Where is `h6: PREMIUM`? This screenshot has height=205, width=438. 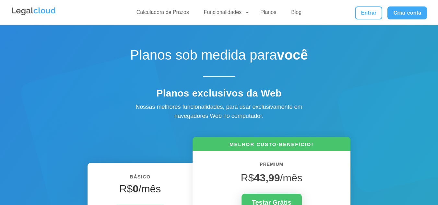
h6: PREMIUM is located at coordinates (271, 166).